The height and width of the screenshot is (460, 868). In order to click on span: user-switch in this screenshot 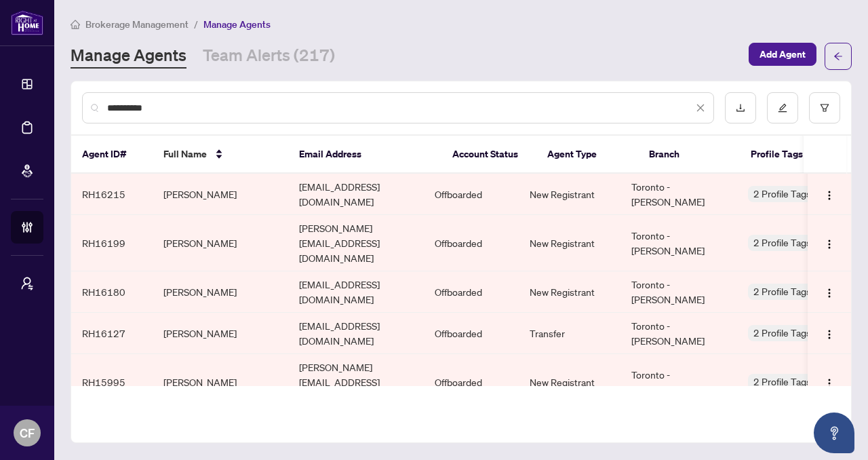, I will do `click(27, 284)`.